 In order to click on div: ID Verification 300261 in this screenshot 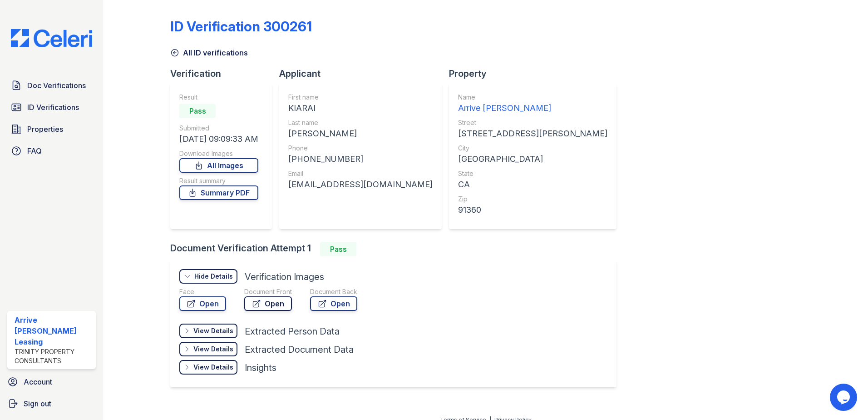, I will do `click(241, 26)`.